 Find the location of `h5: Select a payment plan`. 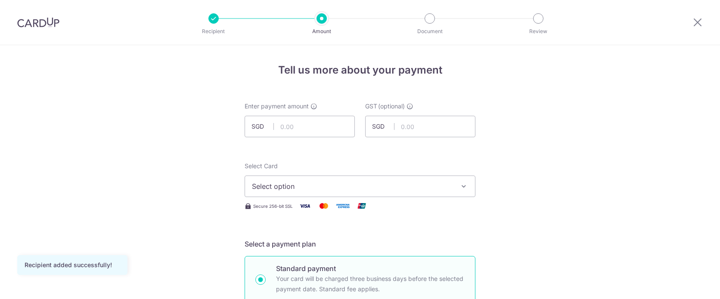

h5: Select a payment plan is located at coordinates (360, 244).